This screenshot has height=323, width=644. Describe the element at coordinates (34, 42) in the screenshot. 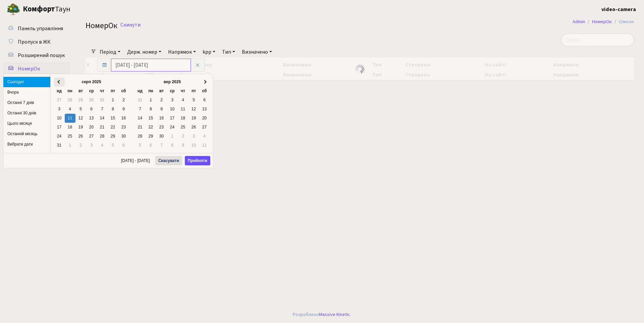

I see `span: Пропуск в ЖК` at that location.